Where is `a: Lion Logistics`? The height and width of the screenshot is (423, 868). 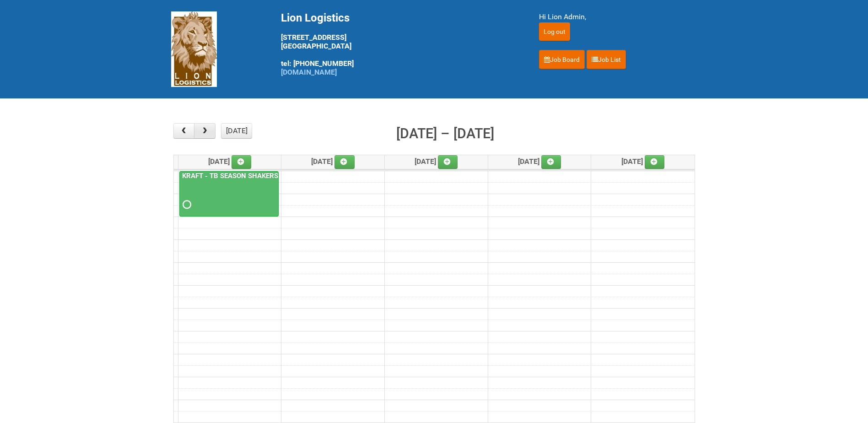 a: Lion Logistics is located at coordinates (194, 48).